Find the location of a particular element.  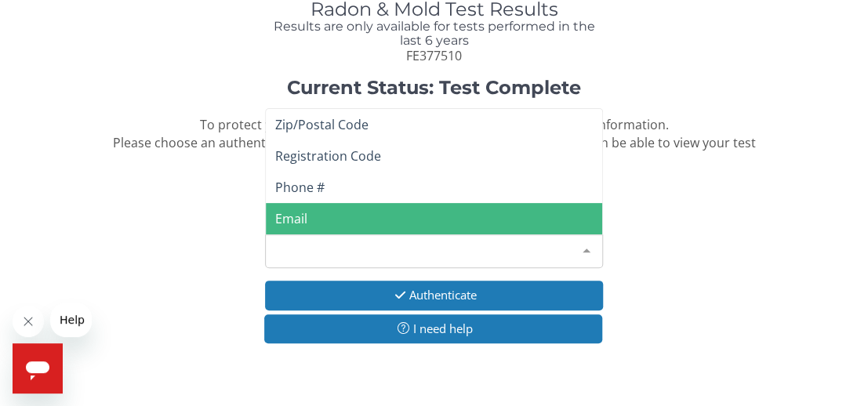

span: Email is located at coordinates (291, 219).